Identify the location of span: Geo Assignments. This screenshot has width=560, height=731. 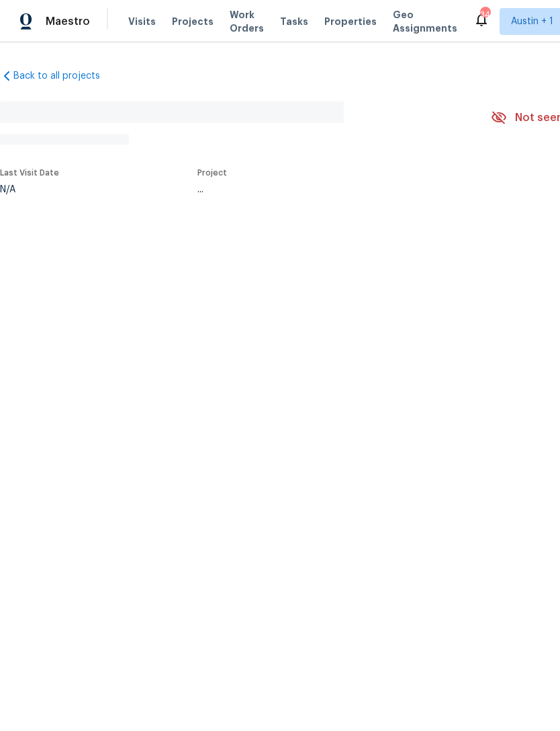
(425, 22).